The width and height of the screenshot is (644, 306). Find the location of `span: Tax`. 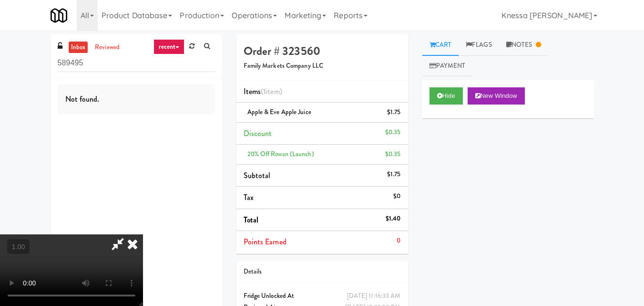

span: Tax is located at coordinates (248, 197).